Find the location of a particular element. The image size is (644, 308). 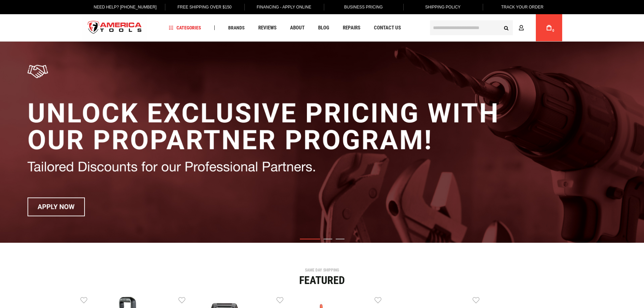

span: Categories is located at coordinates (185, 28).